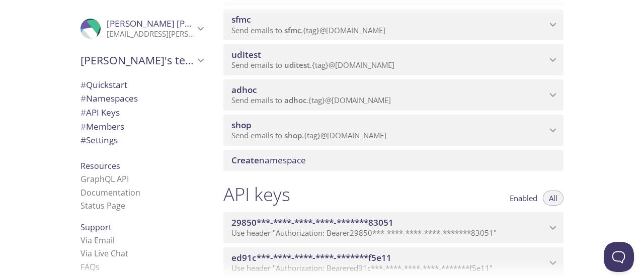 The image size is (644, 277). What do you see at coordinates (142, 126) in the screenshot?
I see `div: Members` at bounding box center [142, 126].